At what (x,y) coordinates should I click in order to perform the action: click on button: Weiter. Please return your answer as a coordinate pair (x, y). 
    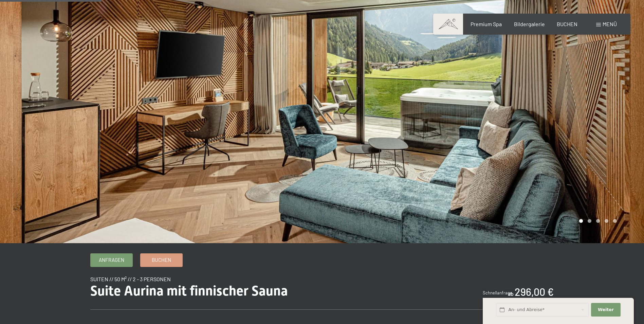
    Looking at the image, I should click on (606, 310).